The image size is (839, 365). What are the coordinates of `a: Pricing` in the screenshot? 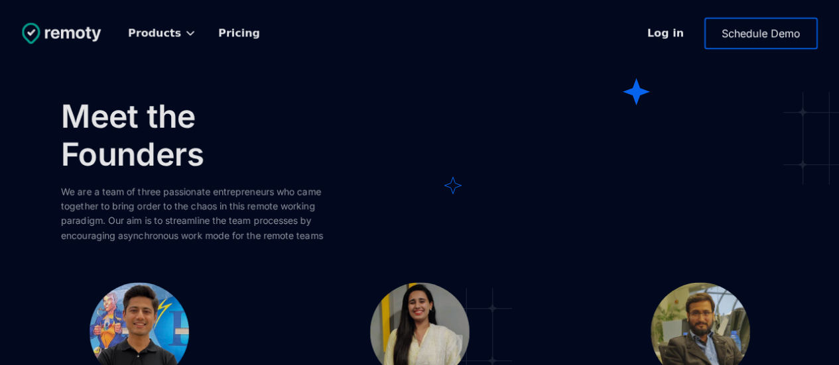 It's located at (239, 33).